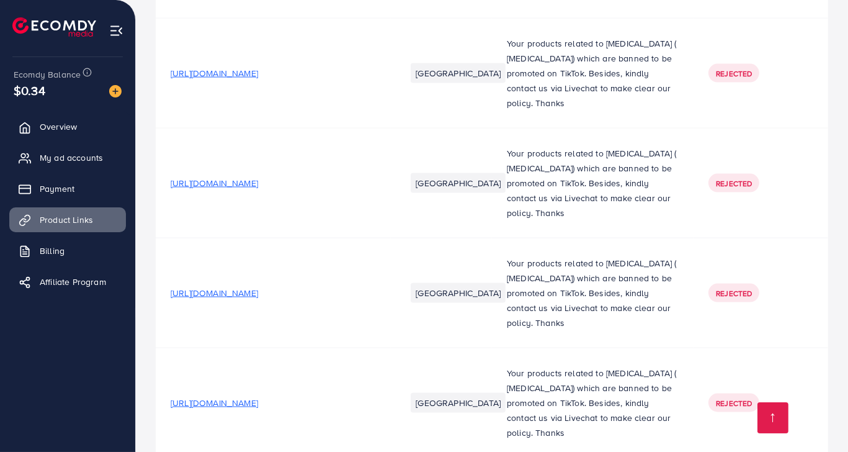 The image size is (848, 452). Describe the element at coordinates (73, 282) in the screenshot. I see `span: Affiliate Program` at that location.